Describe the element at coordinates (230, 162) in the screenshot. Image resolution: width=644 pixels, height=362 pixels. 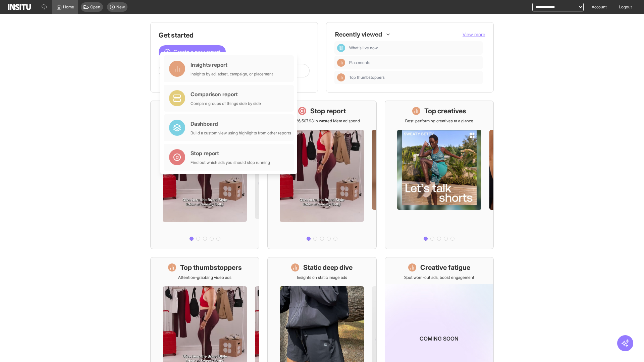
I see `div: Find out which ads you should stop running` at that location.